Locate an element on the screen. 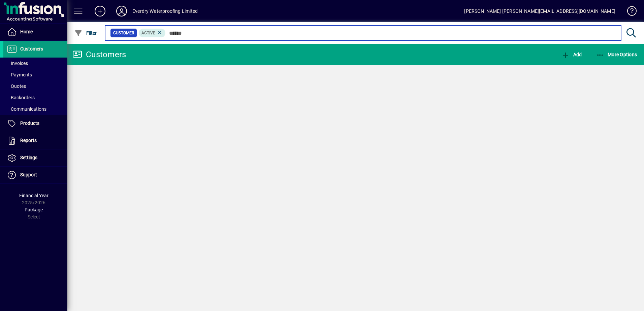 The width and height of the screenshot is (644, 311). a: Home is located at coordinates (35, 32).